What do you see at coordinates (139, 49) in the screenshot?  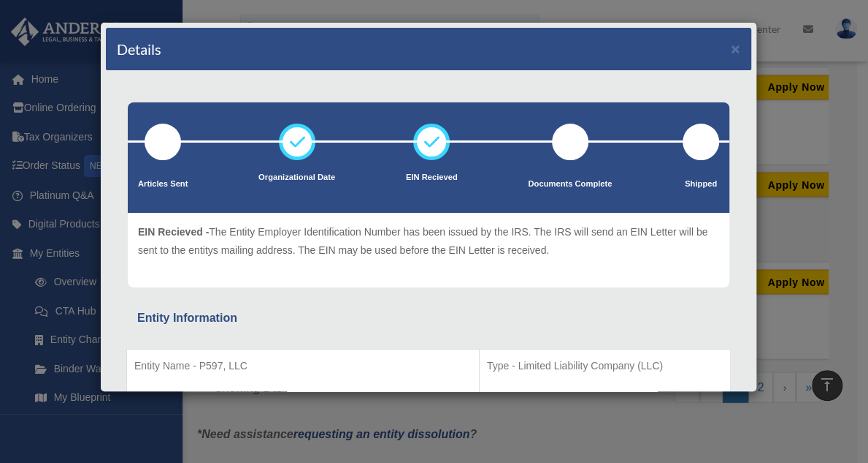 I see `h4: Details` at bounding box center [139, 49].